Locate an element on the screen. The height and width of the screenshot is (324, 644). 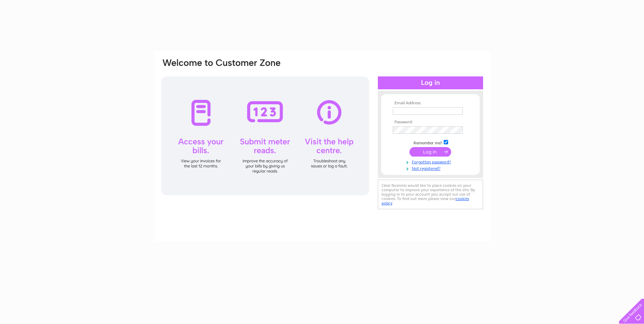
input: Submit is located at coordinates (430, 152).